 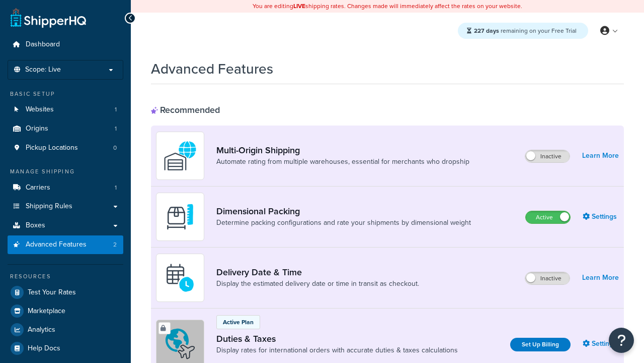 I want to click on a: Origins1, so click(x=65, y=128).